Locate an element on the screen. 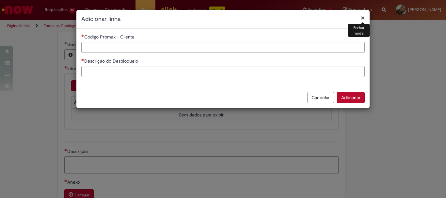 This screenshot has width=446, height=198. button: Adicionar is located at coordinates (351, 98).